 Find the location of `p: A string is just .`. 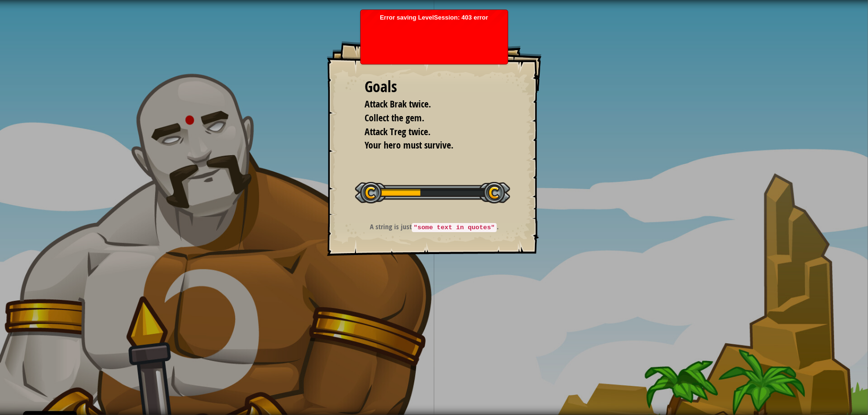

p: A string is just . is located at coordinates (434, 227).